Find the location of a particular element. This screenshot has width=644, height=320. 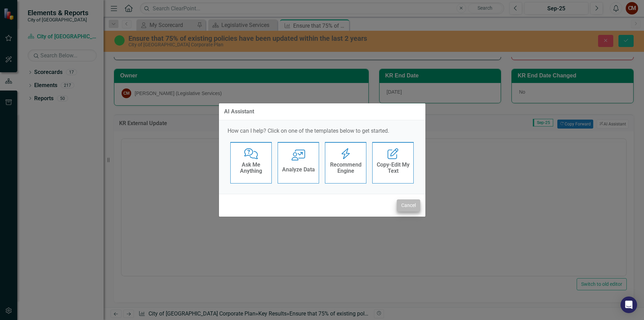

p: How can I help? Click on one of the templates below to get started. is located at coordinates (322, 131).